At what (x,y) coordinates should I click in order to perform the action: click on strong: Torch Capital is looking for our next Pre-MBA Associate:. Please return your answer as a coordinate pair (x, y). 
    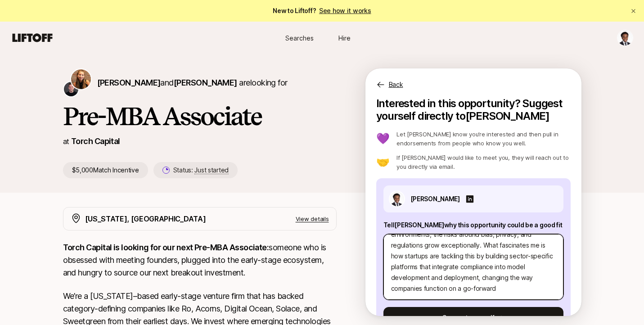
    Looking at the image, I should click on (166, 247).